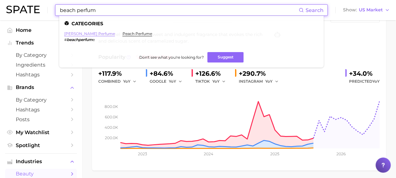  I want to click on button: Industries, so click(41, 161).